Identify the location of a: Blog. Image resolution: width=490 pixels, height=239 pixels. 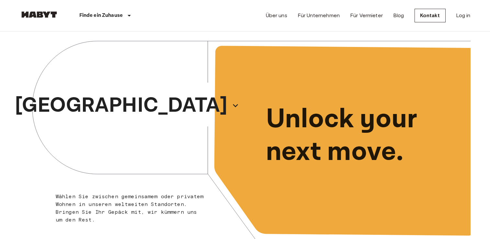
(399, 16).